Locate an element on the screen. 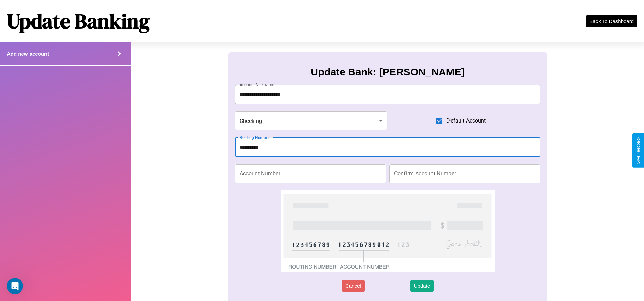 The height and width of the screenshot is (301, 644). img: check is located at coordinates (388, 231).